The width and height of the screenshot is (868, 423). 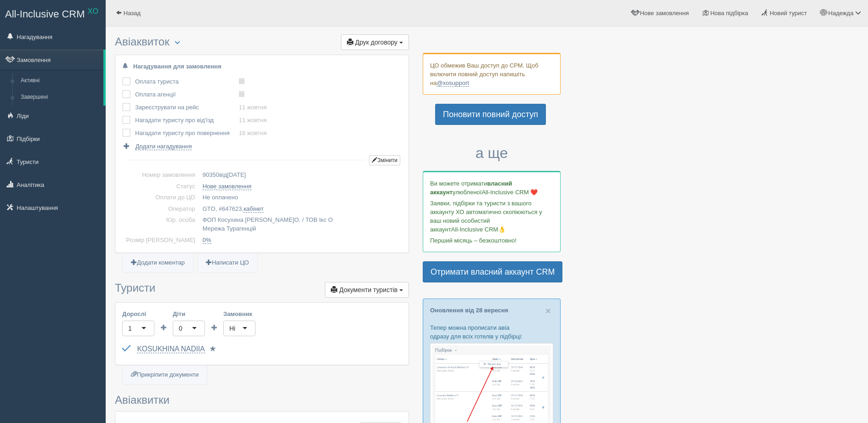 I want to click on a: Додати коментар, so click(x=158, y=263).